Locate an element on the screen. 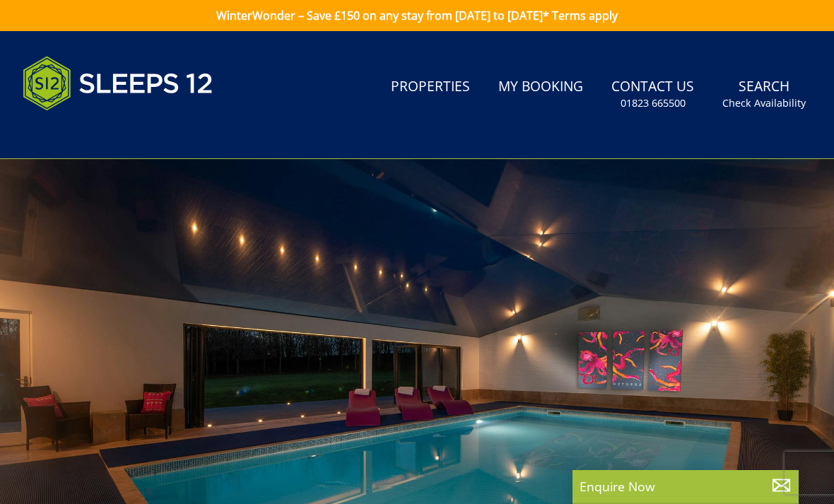 This screenshot has width=834, height=504. img: Sleeps 12 is located at coordinates (118, 84).